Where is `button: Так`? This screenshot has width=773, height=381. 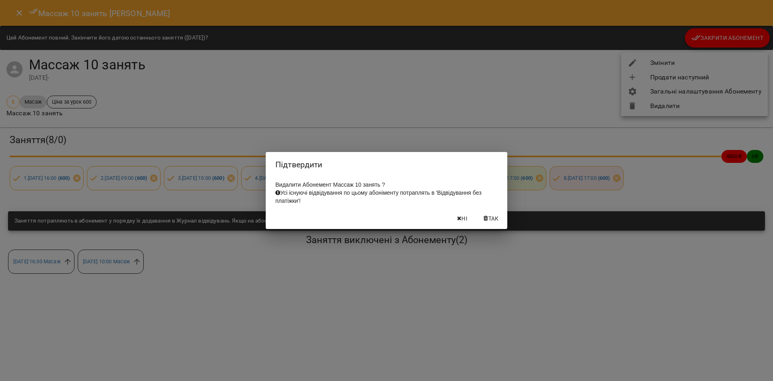
button: Так is located at coordinates (491, 218).